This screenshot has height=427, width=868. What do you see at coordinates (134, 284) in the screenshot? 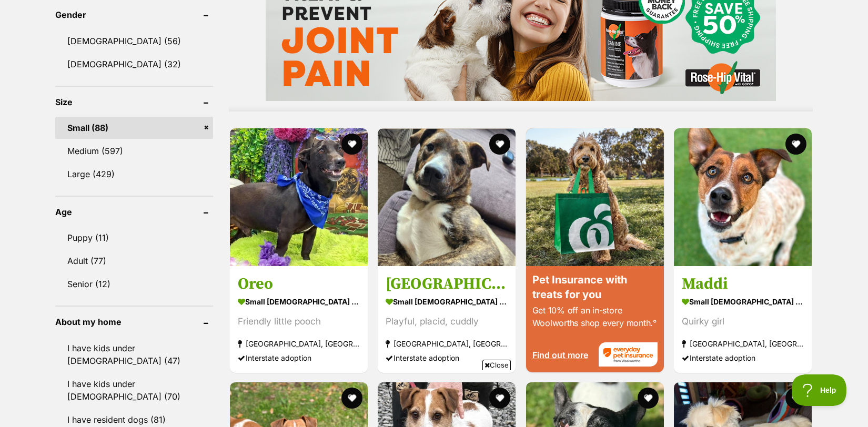
I see `a: Senior (12)` at bounding box center [134, 284].